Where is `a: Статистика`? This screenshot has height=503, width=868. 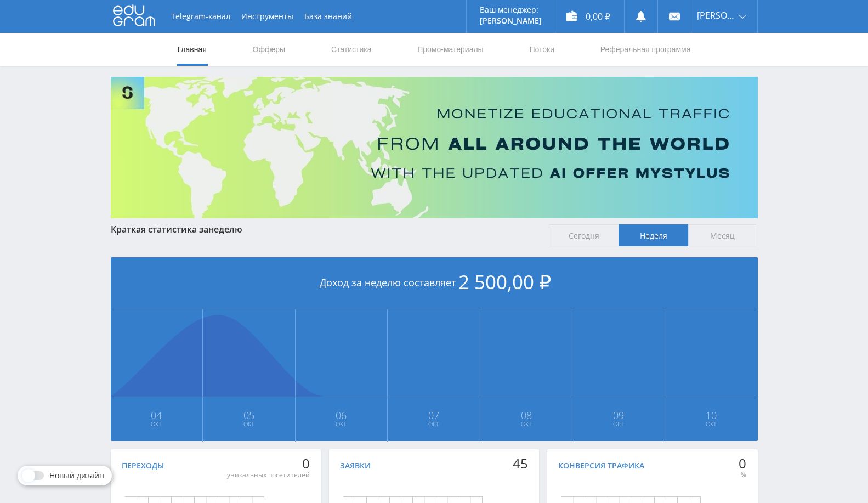
a: Статистика is located at coordinates (352, 49).